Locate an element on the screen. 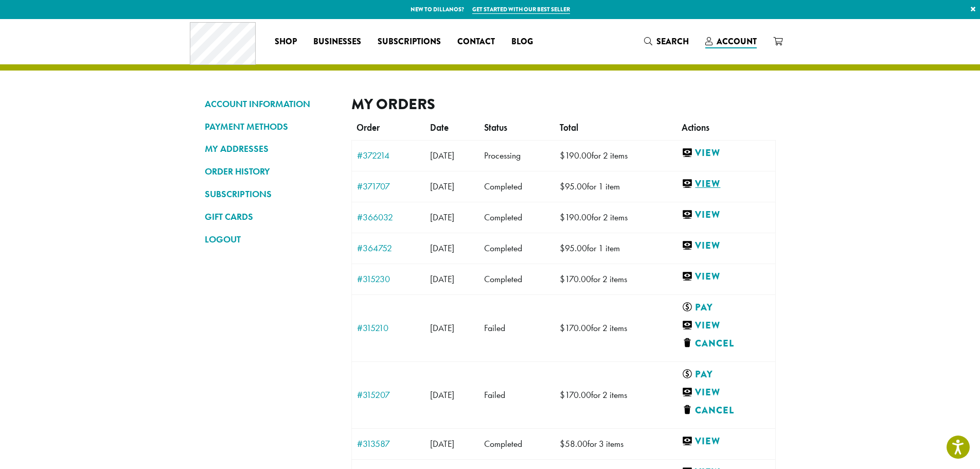 The width and height of the screenshot is (980, 469). h2: My Orders is located at coordinates (563, 104).